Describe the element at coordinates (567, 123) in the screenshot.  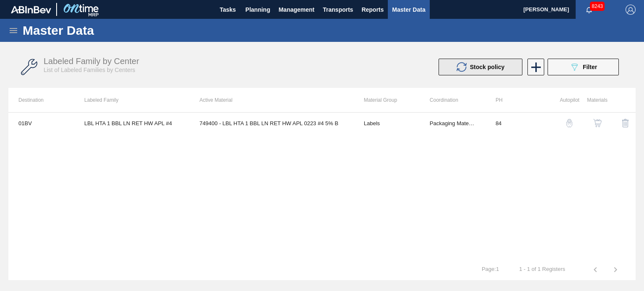
I see `div: Autopilot Configuration` at that location.